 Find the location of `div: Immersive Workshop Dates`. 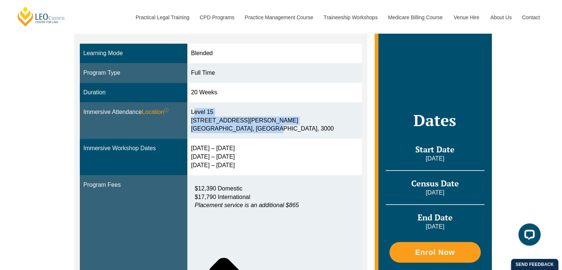

div: Immersive Workshop Dates is located at coordinates (133, 148).